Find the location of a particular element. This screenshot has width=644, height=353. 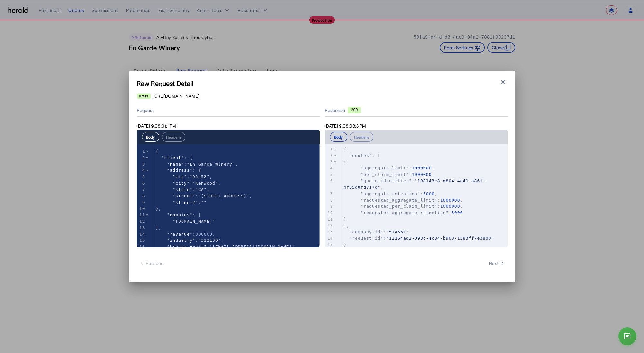

span: "312130" is located at coordinates (209, 241).